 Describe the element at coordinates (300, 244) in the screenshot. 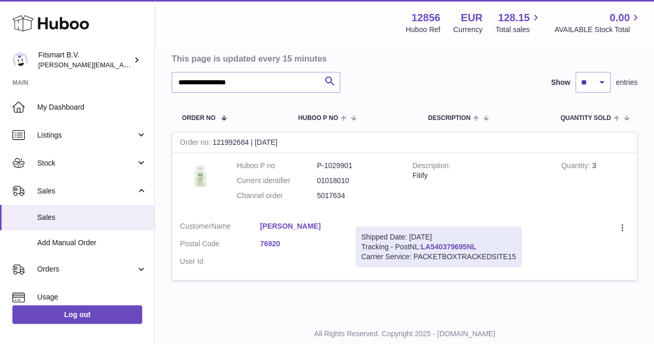

I see `a: 76920` at that location.